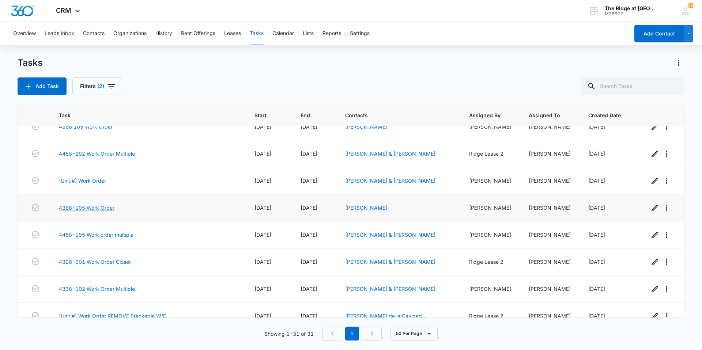 Image resolution: width=702 pixels, height=350 pixels. What do you see at coordinates (283, 34) in the screenshot?
I see `button: Calendar` at bounding box center [283, 34].